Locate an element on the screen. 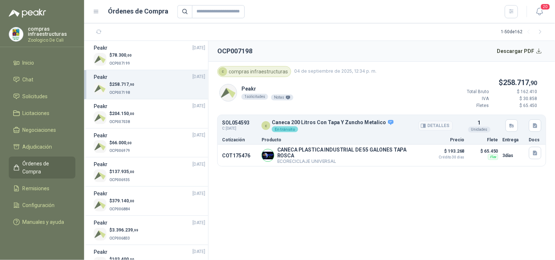 The image size is (555, 260). span: Crédito 30 días is located at coordinates (446, 158).